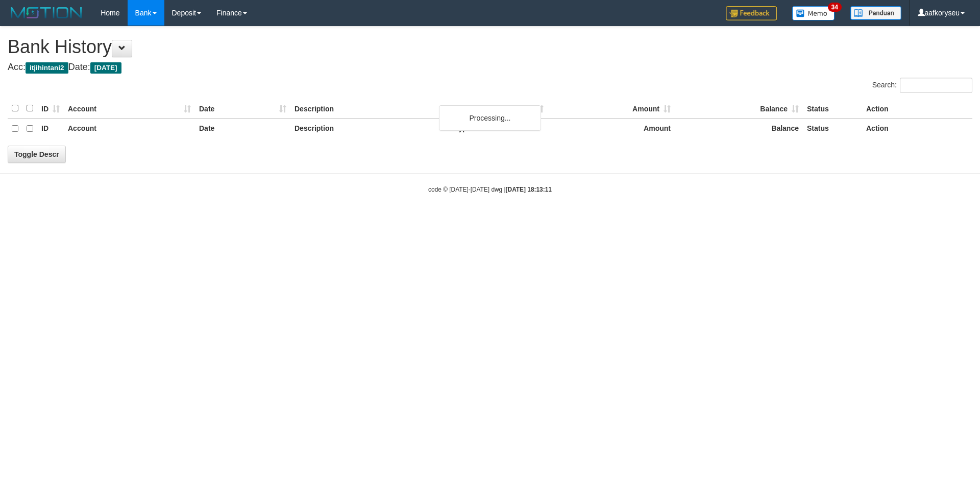  I want to click on span: itjihintani2, so click(47, 68).